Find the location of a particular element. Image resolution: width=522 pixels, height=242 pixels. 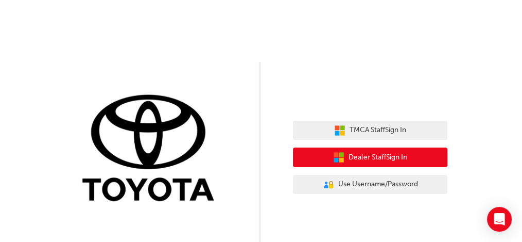

div: Open Intercom Messenger is located at coordinates (500, 219).